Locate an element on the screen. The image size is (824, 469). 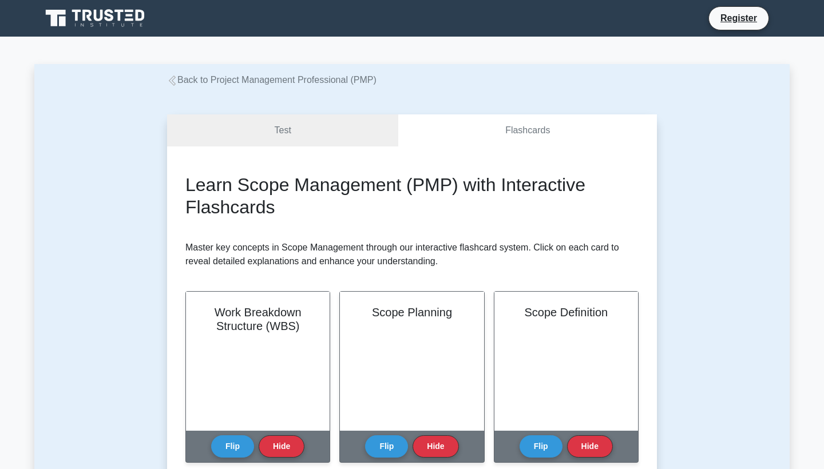
a: Back to Project Management Professional (PMP) is located at coordinates (272, 80).